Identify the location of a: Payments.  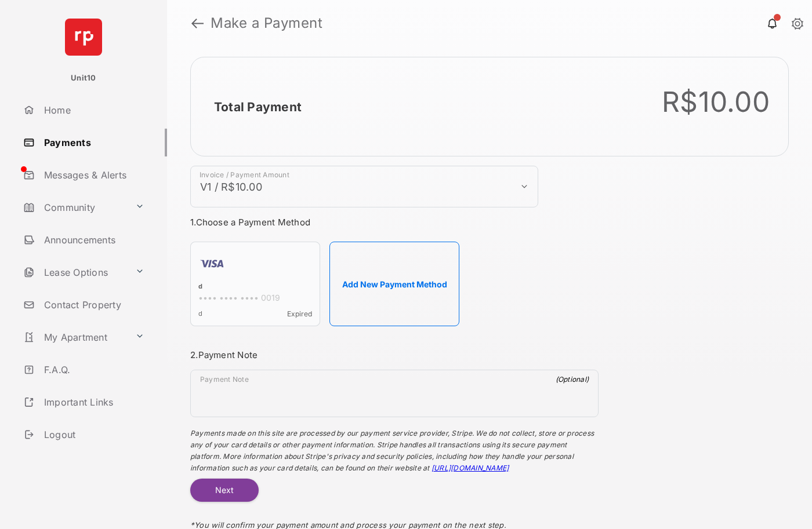
(93, 142).